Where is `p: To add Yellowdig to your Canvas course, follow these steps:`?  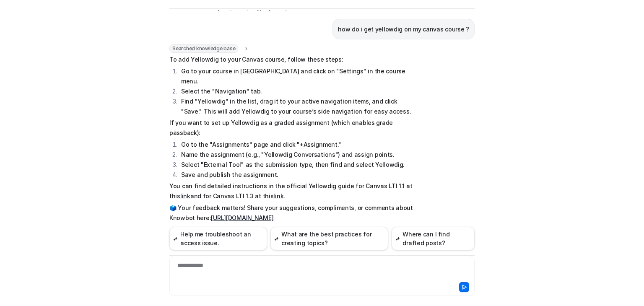
p: To add Yellowdig to your Canvas course, follow these steps: is located at coordinates (292, 59).